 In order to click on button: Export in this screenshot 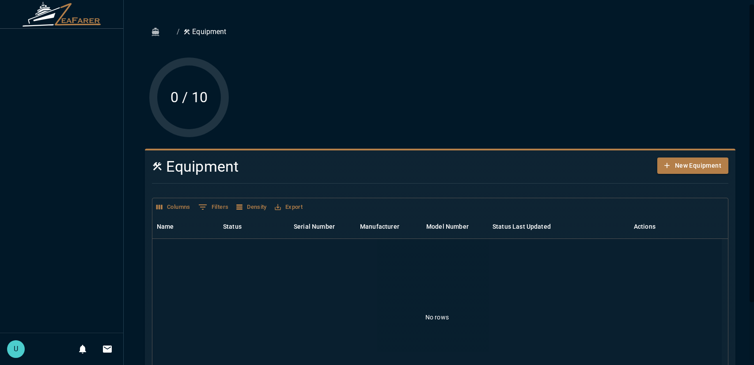, I will do `click(289, 207)`.